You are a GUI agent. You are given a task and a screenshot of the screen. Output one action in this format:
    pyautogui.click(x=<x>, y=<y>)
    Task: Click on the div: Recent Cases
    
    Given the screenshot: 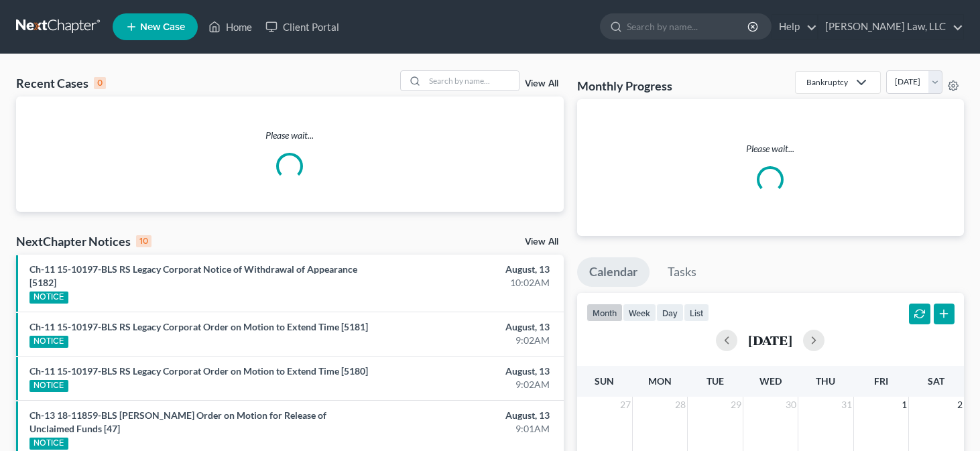 What is the action you would take?
    pyautogui.click(x=61, y=83)
    